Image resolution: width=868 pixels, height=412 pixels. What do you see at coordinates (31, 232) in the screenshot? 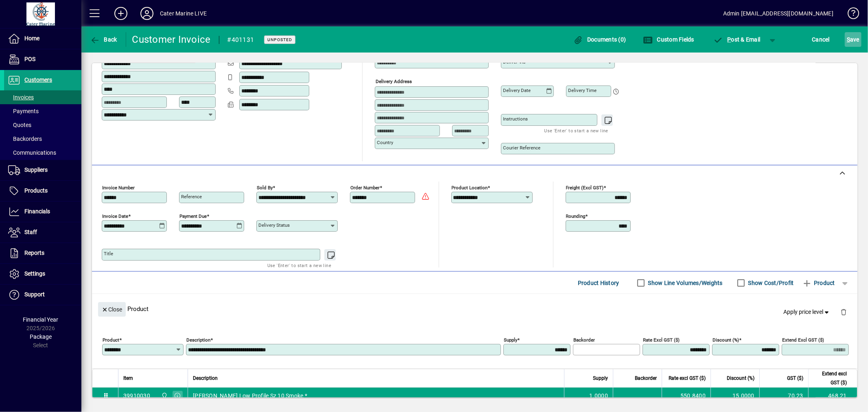
I see `span: Staff` at bounding box center [31, 232].